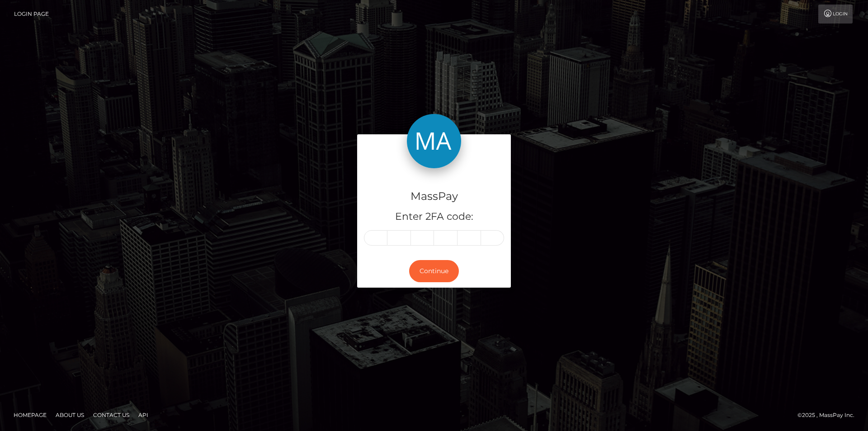 The width and height of the screenshot is (868, 431). Describe the element at coordinates (70, 415) in the screenshot. I see `a: About Us` at that location.